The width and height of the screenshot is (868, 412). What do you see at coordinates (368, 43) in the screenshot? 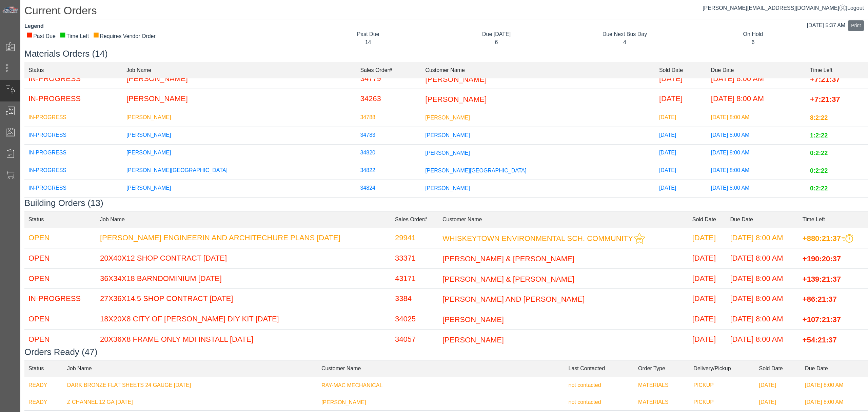
I see `div: 14` at bounding box center [368, 43].